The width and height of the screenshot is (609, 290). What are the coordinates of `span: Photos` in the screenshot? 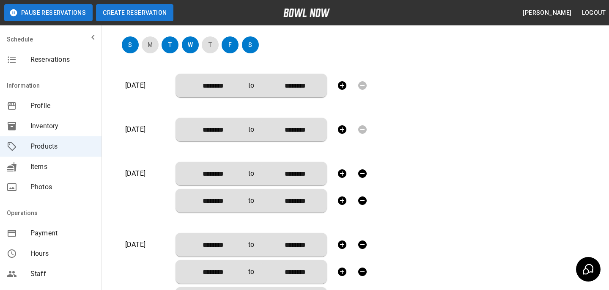 It's located at (63, 187).